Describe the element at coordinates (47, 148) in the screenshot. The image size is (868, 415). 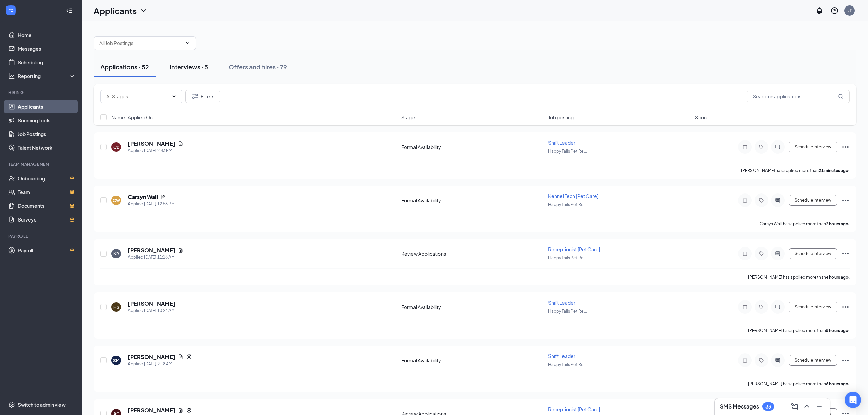
I see `a: Talent Network` at that location.